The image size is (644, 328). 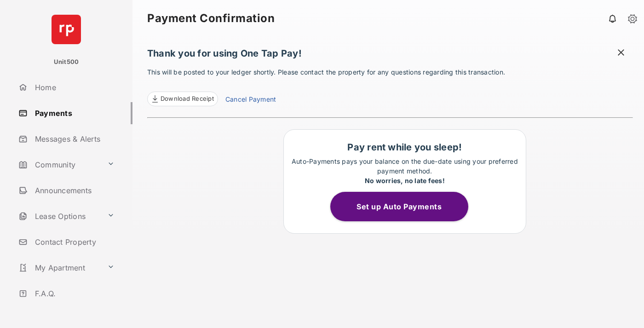 What do you see at coordinates (74, 139) in the screenshot?
I see `a: Messages & Alerts` at bounding box center [74, 139].